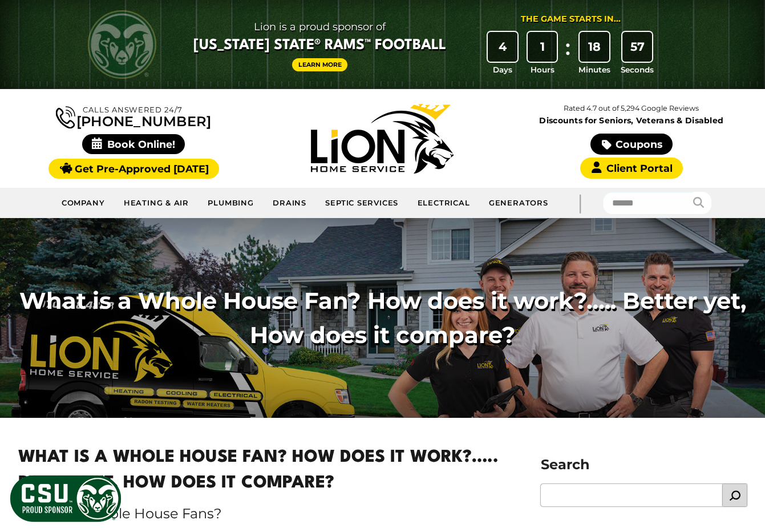 The height and width of the screenshot is (532, 765). I want to click on img: Lion Home Service, so click(382, 139).